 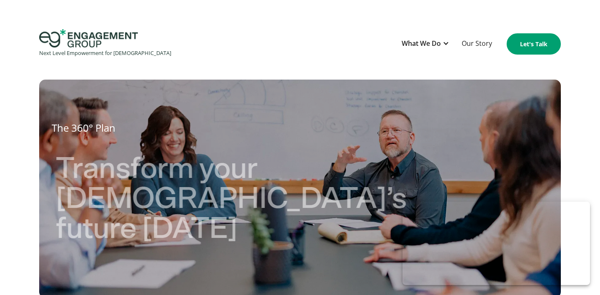 What do you see at coordinates (105, 44) in the screenshot?
I see `a: home` at bounding box center [105, 44].